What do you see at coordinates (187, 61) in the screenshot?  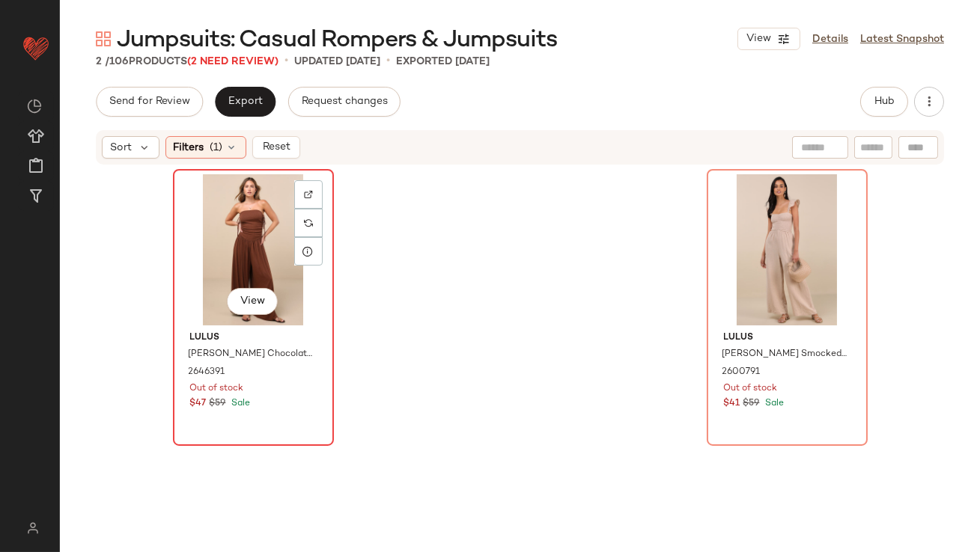 I see `div: Products` at bounding box center [187, 61].